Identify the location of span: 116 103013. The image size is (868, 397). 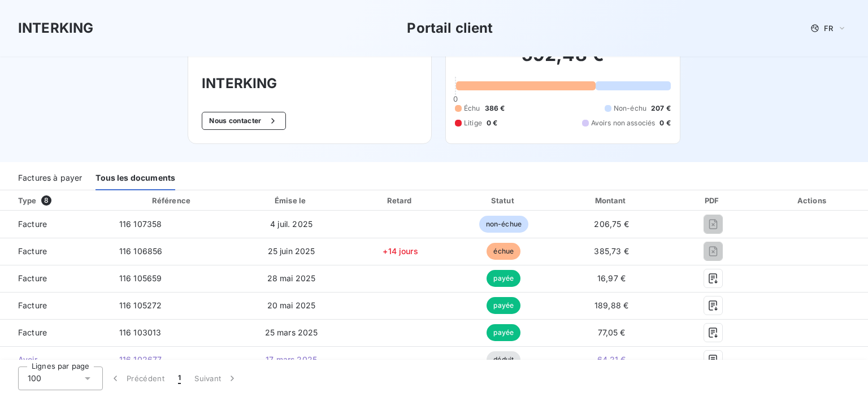
(140, 332).